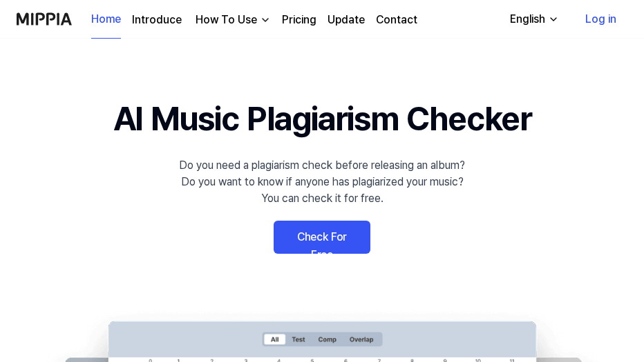 The width and height of the screenshot is (644, 362). What do you see at coordinates (397, 20) in the screenshot?
I see `a: Contact` at bounding box center [397, 20].